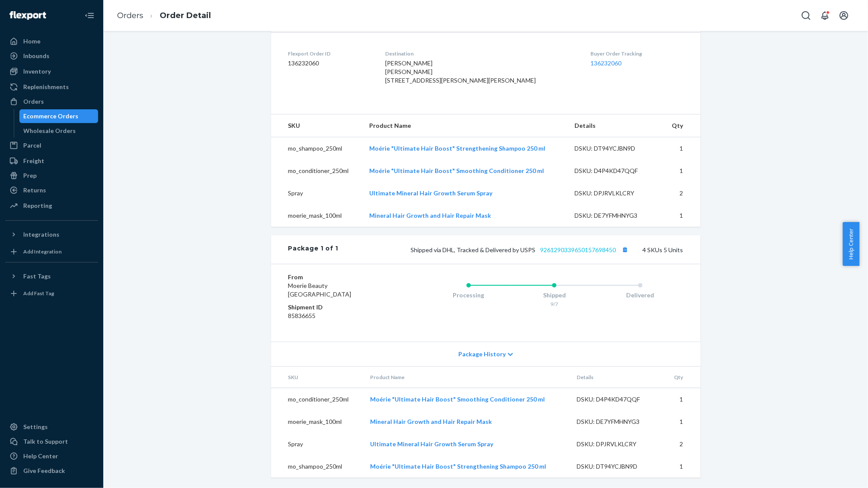 This screenshot has width=868, height=488. What do you see at coordinates (52, 145) in the screenshot?
I see `a: Parcel` at bounding box center [52, 145].